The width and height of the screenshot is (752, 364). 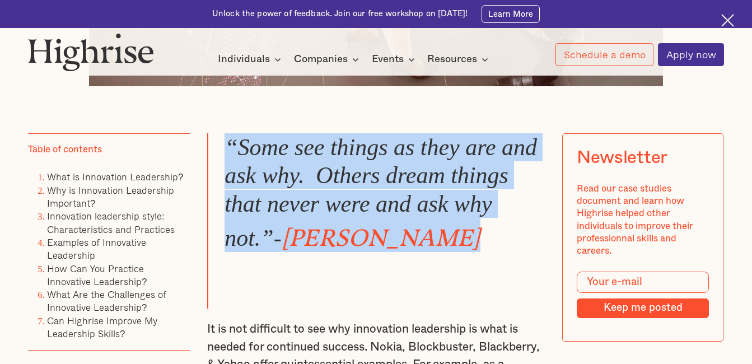 What do you see at coordinates (510, 14) in the screenshot?
I see `a: Learn More` at bounding box center [510, 14].